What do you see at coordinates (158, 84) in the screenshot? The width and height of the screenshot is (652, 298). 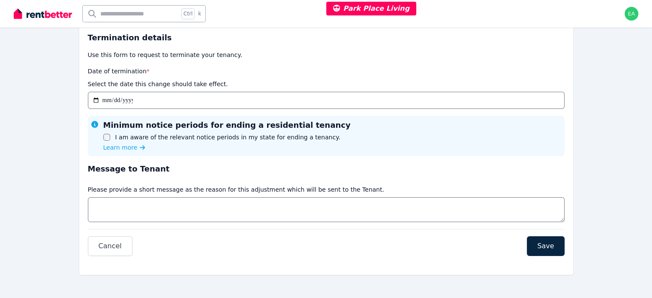 I see `p: Select the date this change should take effect.` at bounding box center [158, 84].